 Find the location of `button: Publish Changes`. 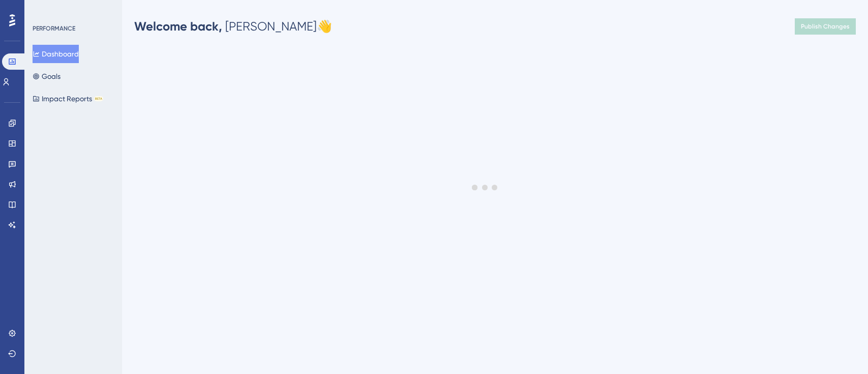

button: Publish Changes is located at coordinates (826, 27).